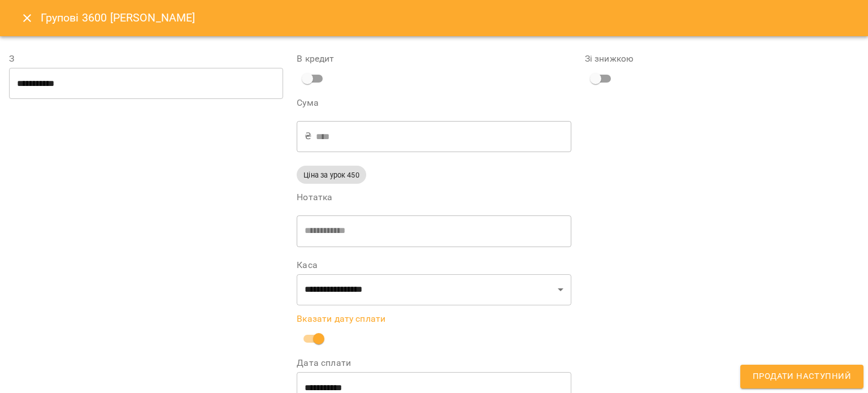 This screenshot has width=868, height=393. I want to click on span: Продати наступний, so click(802, 376).